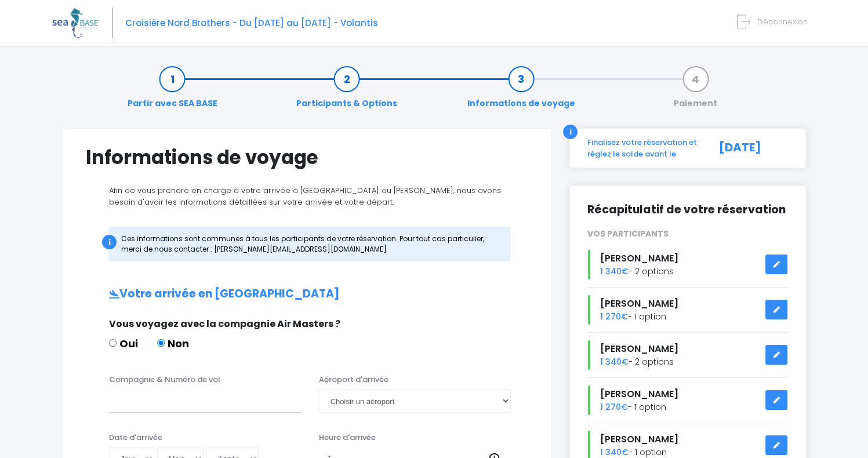  Describe the element at coordinates (347, 91) in the screenshot. I see `a: Participants & Options` at that location.